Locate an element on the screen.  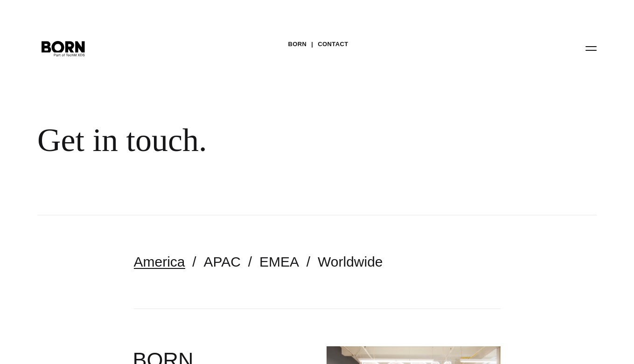
div: Get in touch. is located at coordinates (303, 140).